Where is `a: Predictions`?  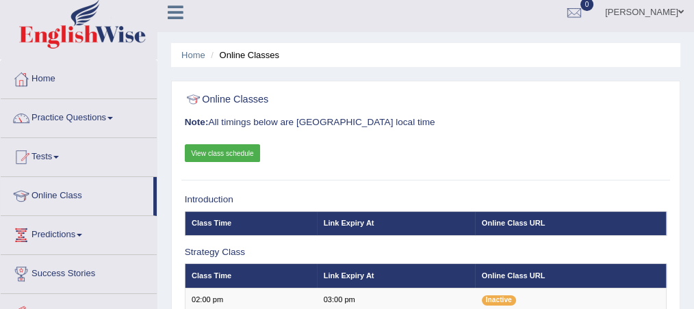
a: Predictions is located at coordinates (79, 233).